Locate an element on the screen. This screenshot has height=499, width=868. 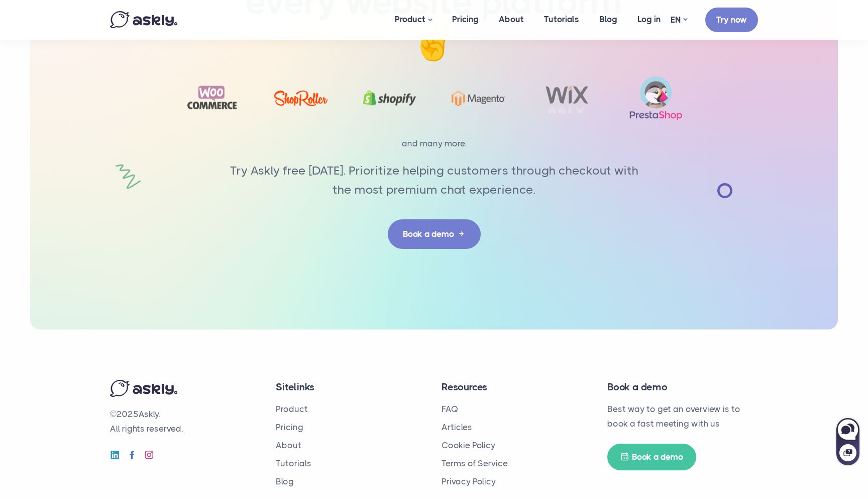
a: Blog is located at coordinates (285, 481).